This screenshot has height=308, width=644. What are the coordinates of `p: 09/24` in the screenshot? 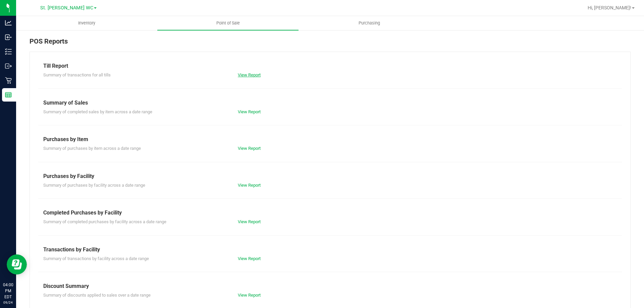 It's located at (8, 302).